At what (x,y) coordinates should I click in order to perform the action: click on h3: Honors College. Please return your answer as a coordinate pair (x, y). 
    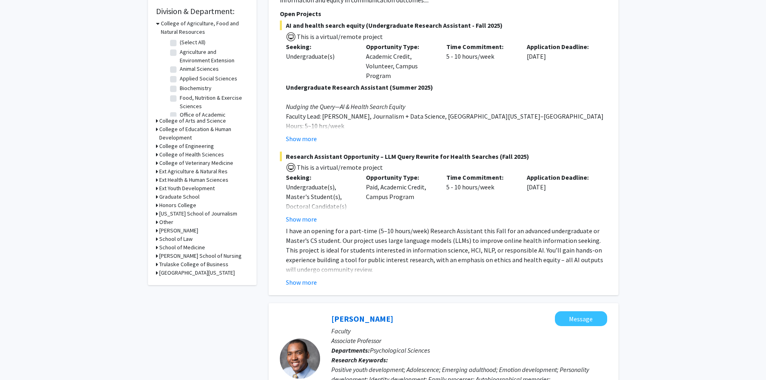
    Looking at the image, I should click on (178, 205).